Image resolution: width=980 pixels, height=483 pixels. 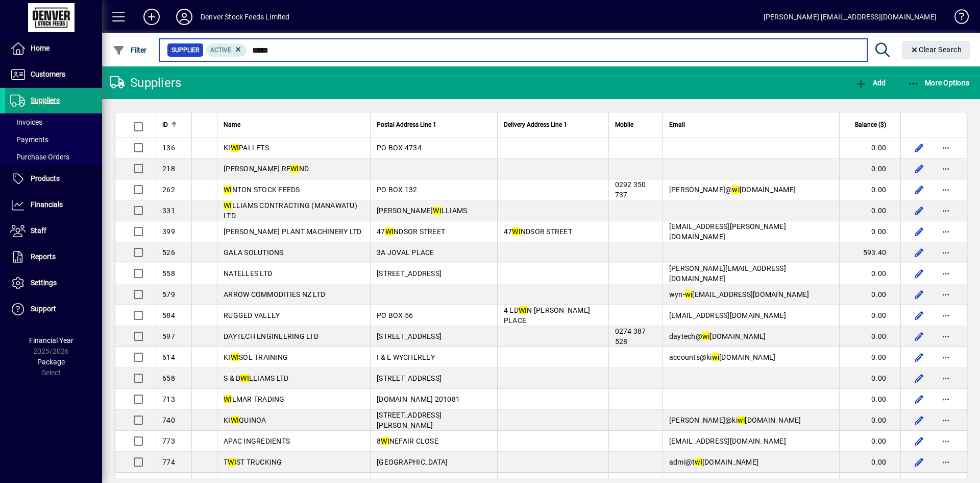 What do you see at coordinates (54, 49) in the screenshot?
I see `a: Home` at bounding box center [54, 49].